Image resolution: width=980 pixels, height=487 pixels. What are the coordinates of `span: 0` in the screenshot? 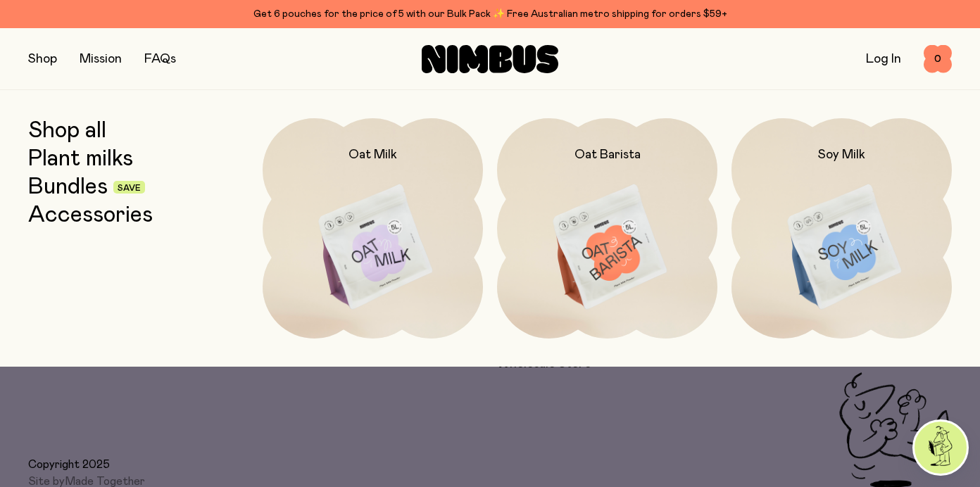 It's located at (938, 59).